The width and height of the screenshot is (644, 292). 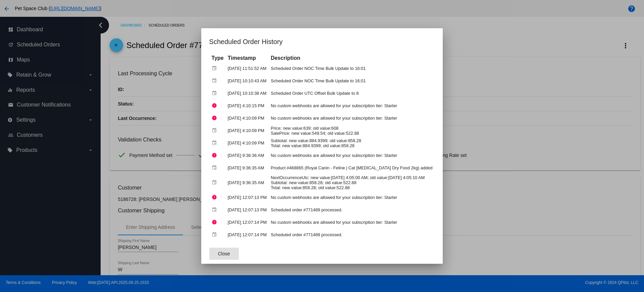 What do you see at coordinates (351, 93) in the screenshot?
I see `td: Scheduled Order UTC Offset Bulk Update to 8` at bounding box center [351, 93].